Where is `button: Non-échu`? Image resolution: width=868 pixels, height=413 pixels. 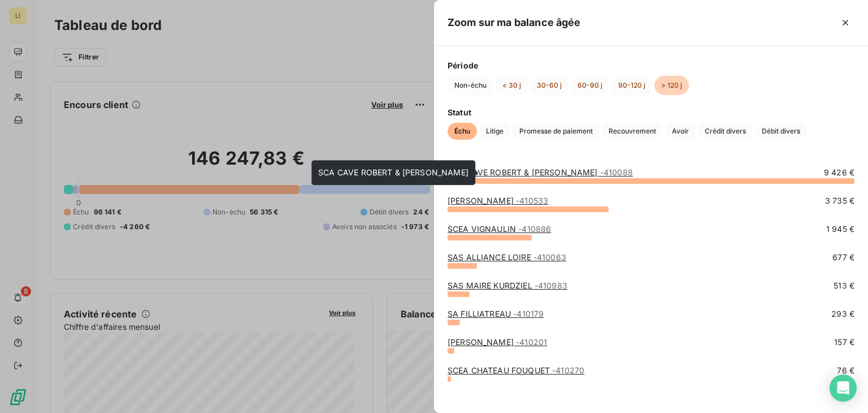
button: Non-échu is located at coordinates (470, 85).